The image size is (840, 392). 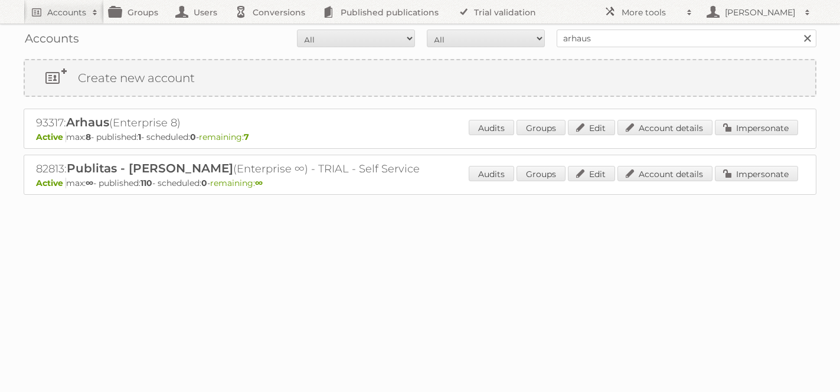 I want to click on strong: 7, so click(x=246, y=137).